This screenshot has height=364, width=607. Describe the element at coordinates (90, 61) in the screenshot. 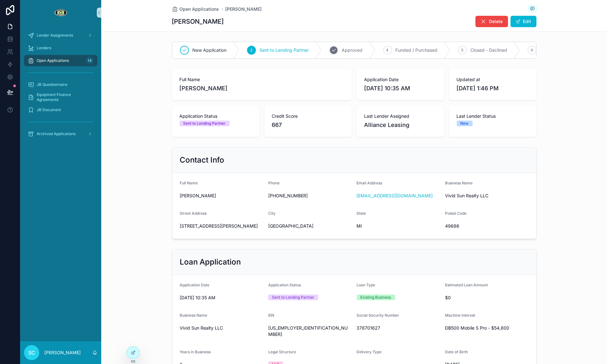

I see `div: 14` at that location.